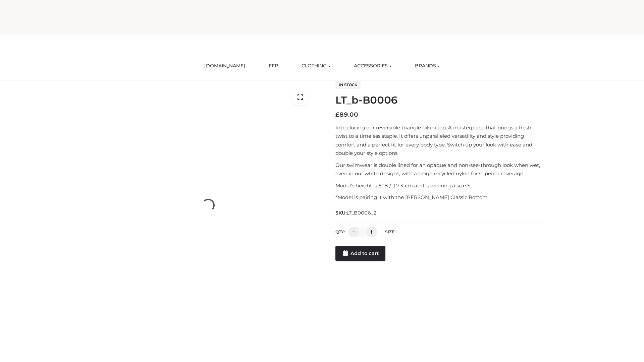 This screenshot has height=362, width=644. Describe the element at coordinates (440, 141) in the screenshot. I see `p: Introducing our reversible triangle bikini top. A masterpiece that brings a fresh twist to a time...` at that location.